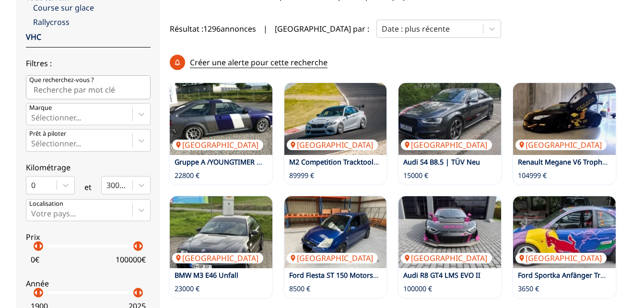 Image resolution: width=644 pixels, height=308 pixels. What do you see at coordinates (88, 88) in the screenshot?
I see `input: Que recherchez-vous ?` at bounding box center [88, 88].